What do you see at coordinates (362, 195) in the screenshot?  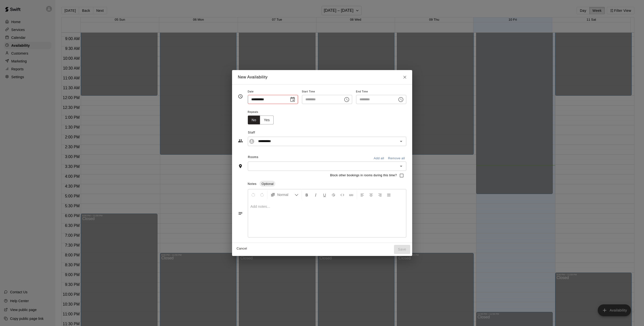 I see `button: Left Align` at bounding box center [362, 195].